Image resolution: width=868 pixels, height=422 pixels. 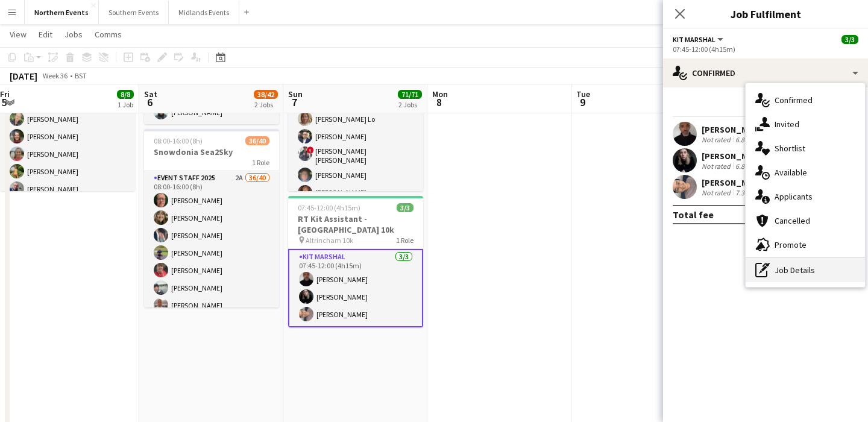 I want to click on button: Kit Marshal, so click(x=698, y=39).